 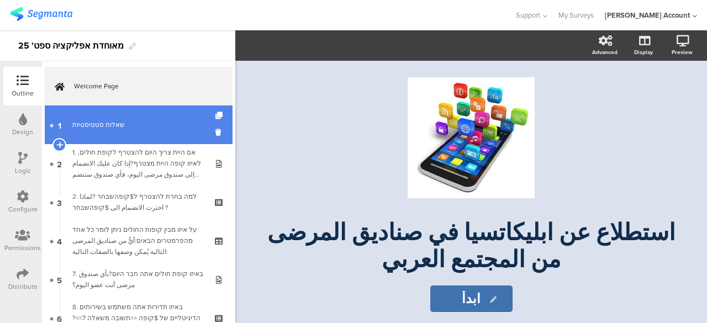 I want to click on div: 1. אם היית צריך היום להצטרף לקופת חולים, לאיזו קופה היית מצטרף?إذا كان عليك الانضمام إلى صندوق مر..., so click(x=138, y=164).